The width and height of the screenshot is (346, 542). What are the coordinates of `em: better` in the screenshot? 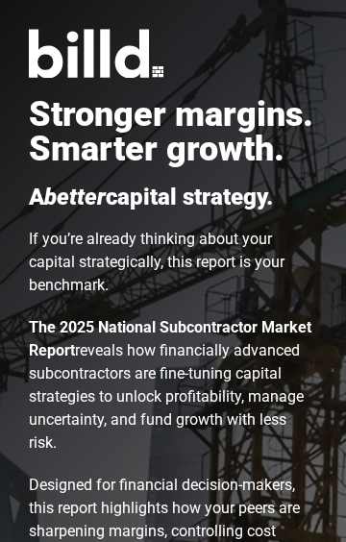 It's located at (75, 197).